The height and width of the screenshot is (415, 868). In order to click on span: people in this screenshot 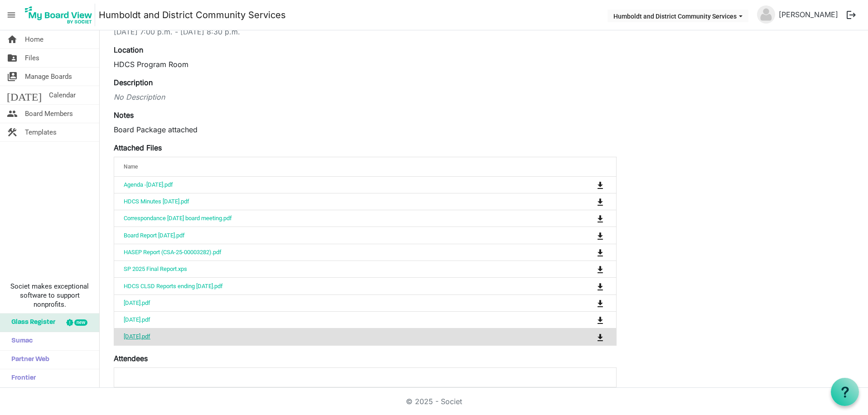, I will do `click(12, 114)`.